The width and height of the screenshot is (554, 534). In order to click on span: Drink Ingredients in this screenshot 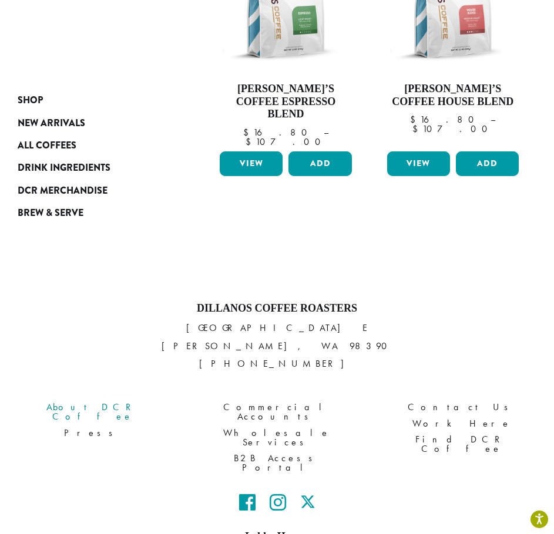, I will do `click(64, 168)`.